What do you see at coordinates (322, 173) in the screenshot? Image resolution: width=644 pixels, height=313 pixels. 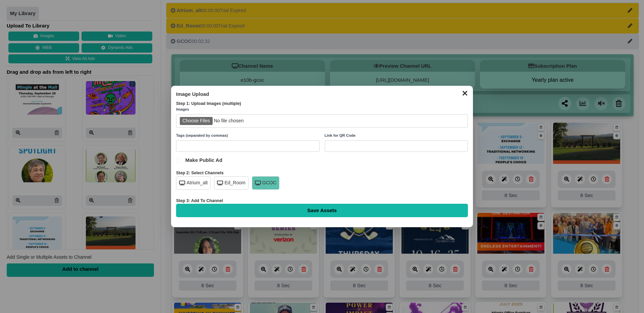 I see `div: Step 2: Select Channels` at bounding box center [322, 173].